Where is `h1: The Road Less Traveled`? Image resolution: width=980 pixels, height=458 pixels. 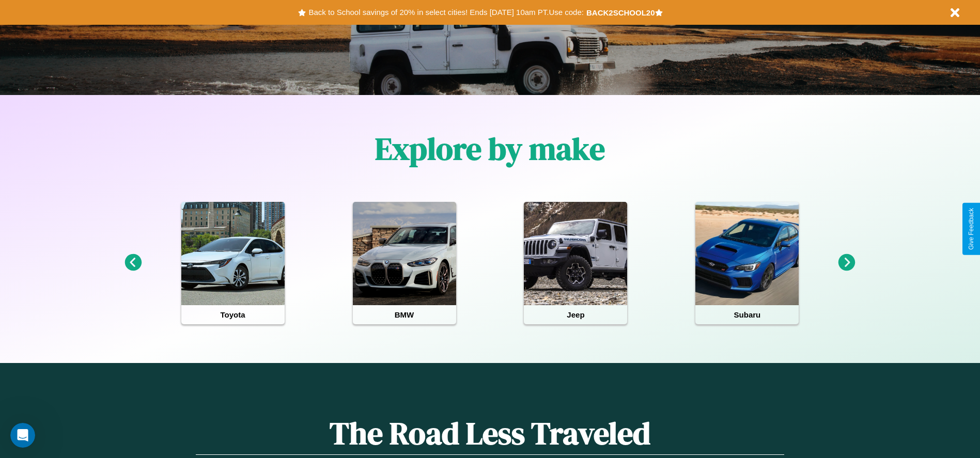 h1: The Road Less Traveled is located at coordinates (489, 433).